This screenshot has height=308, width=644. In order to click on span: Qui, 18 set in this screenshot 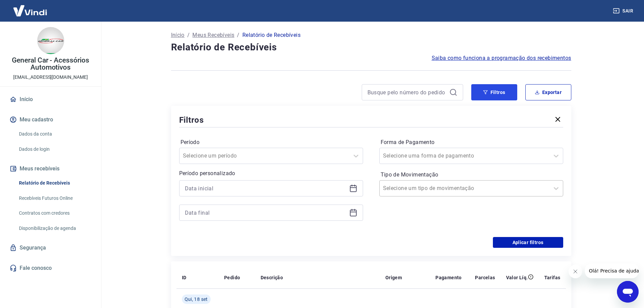, I will do `click(196, 299)`.